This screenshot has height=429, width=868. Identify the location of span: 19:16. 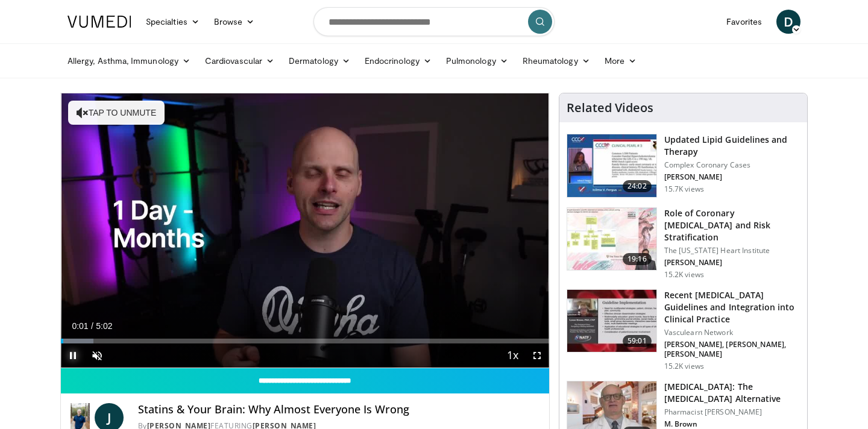
(638, 259).